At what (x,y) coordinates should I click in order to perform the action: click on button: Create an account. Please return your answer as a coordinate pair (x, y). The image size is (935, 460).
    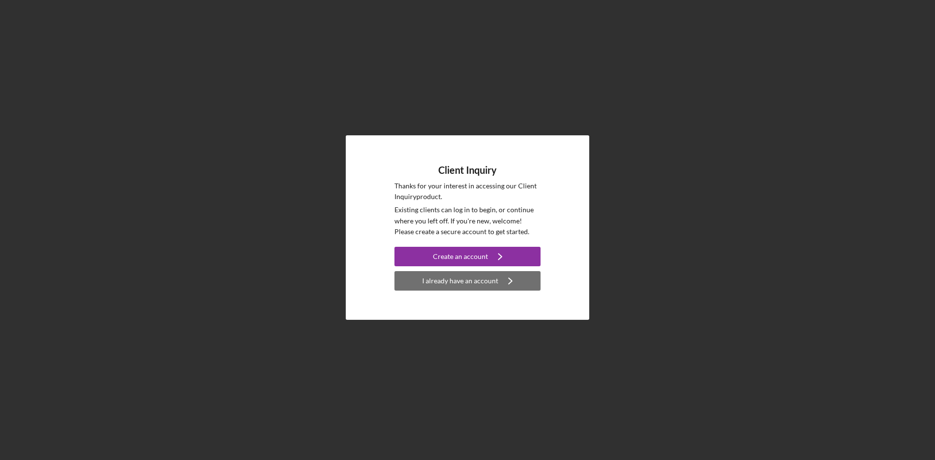
    Looking at the image, I should click on (468, 257).